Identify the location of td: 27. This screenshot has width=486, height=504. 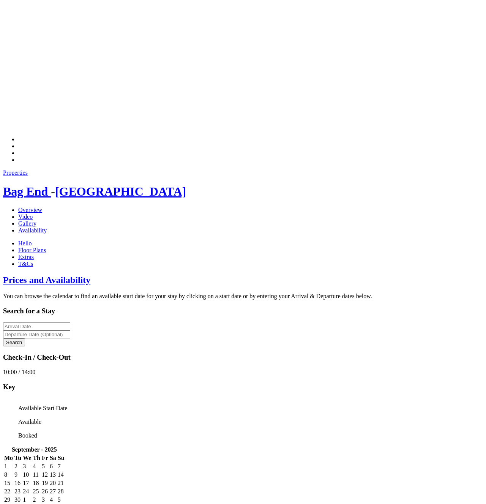
(53, 491).